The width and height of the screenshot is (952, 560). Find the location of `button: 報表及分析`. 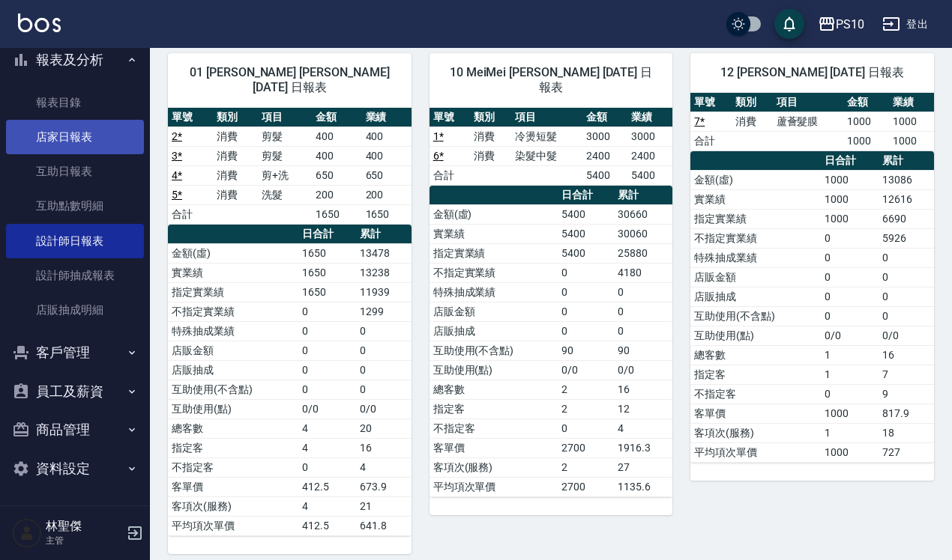

button: 報表及分析 is located at coordinates (75, 60).